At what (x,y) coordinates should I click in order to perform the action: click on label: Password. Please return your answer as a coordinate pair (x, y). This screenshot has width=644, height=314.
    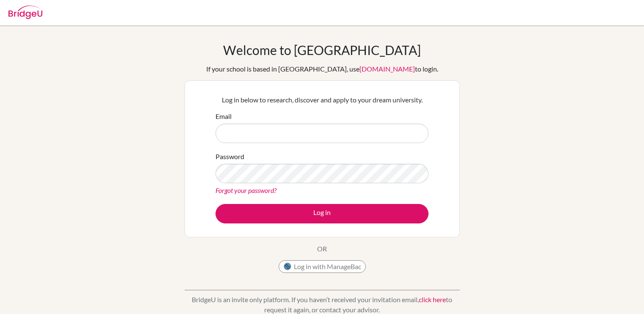
    Looking at the image, I should click on (229, 156).